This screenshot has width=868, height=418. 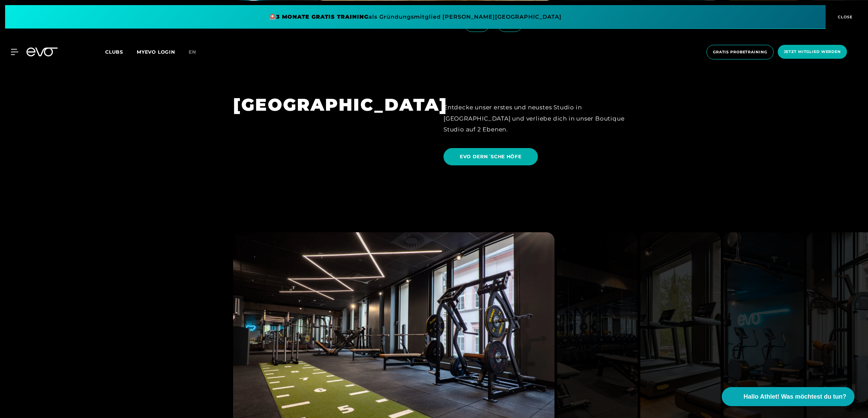 I want to click on span: Gratis Probetraining, so click(x=740, y=52).